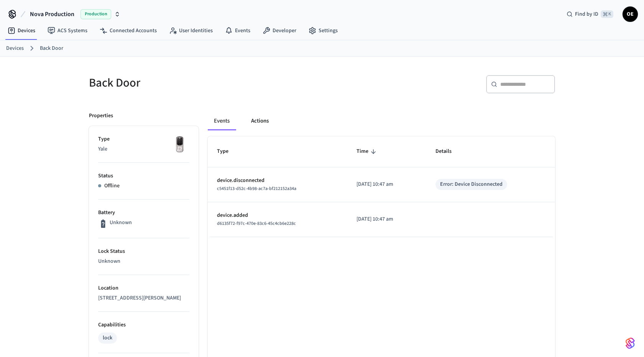  Describe the element at coordinates (586, 14) in the screenshot. I see `span: Find by ID` at that location.